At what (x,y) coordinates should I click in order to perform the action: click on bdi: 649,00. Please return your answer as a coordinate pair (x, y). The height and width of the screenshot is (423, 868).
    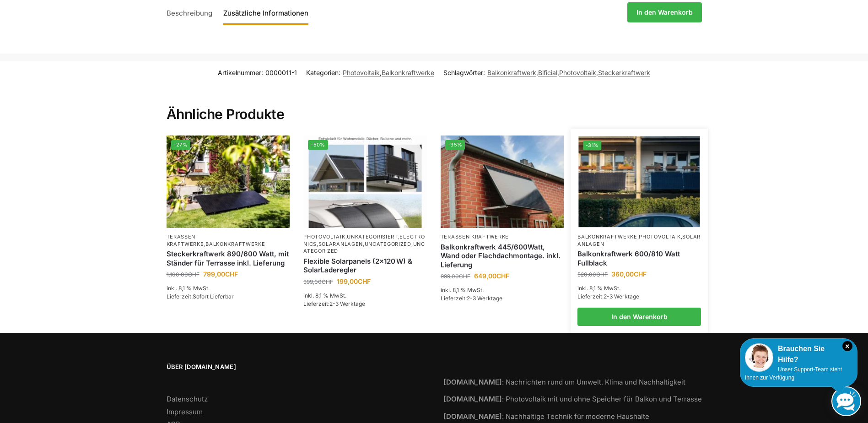
    Looking at the image, I should click on (491, 276).